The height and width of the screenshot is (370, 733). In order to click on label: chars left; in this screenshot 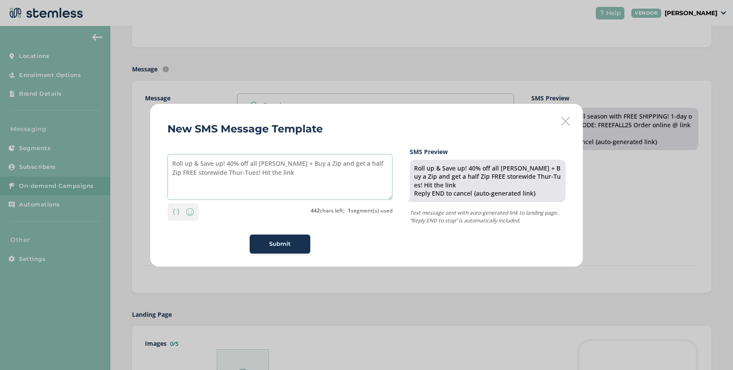, I will do `click(327, 211)`.